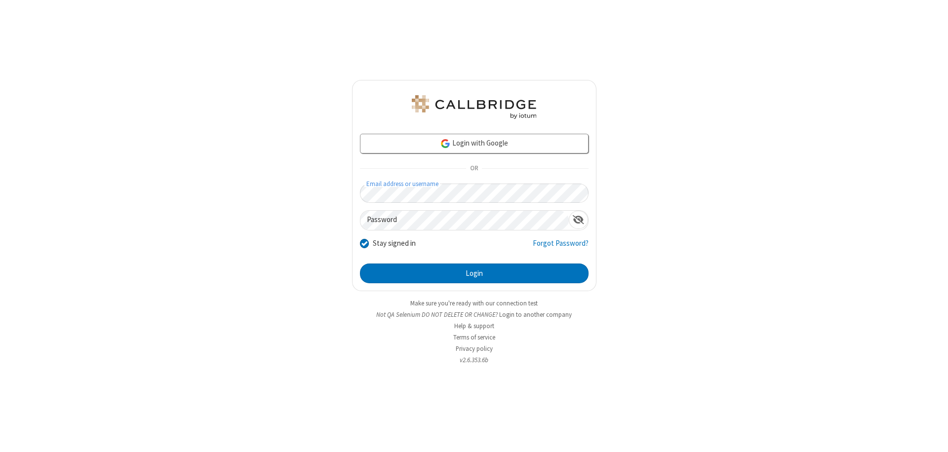  I want to click on a: Login with Google, so click(474, 144).